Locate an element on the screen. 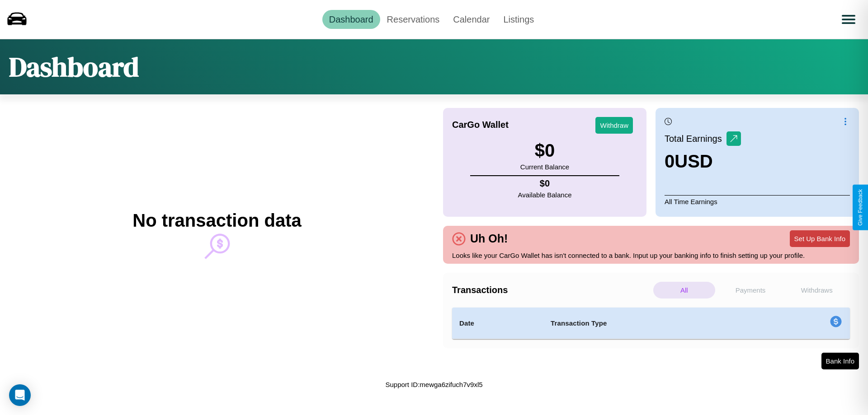 This screenshot has height=415, width=868. a: Dashboard is located at coordinates (352, 19).